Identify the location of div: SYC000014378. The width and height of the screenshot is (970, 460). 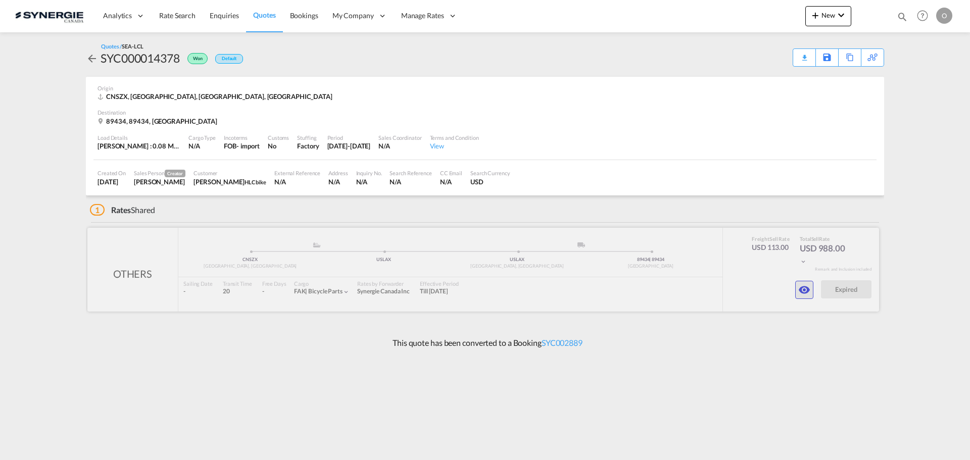
(140, 58).